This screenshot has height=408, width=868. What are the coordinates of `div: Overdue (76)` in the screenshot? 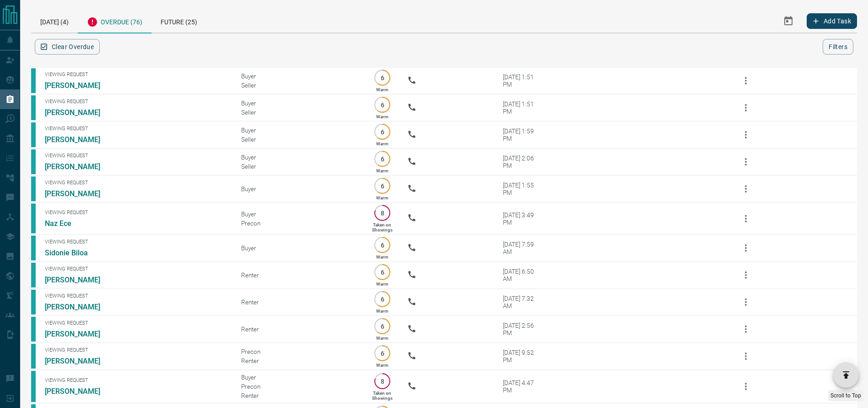 It's located at (114, 21).